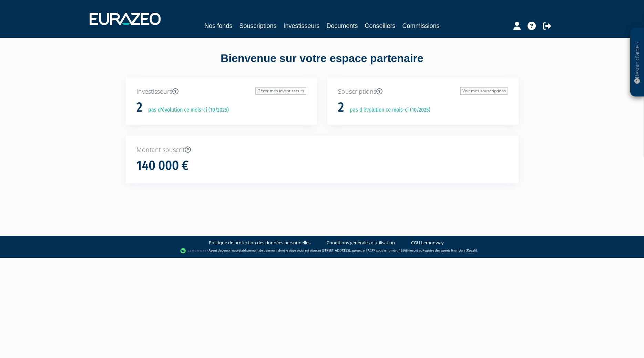  Describe the element at coordinates (450, 250) in the screenshot. I see `a: Registre des agents financiers (Regafi)` at that location.